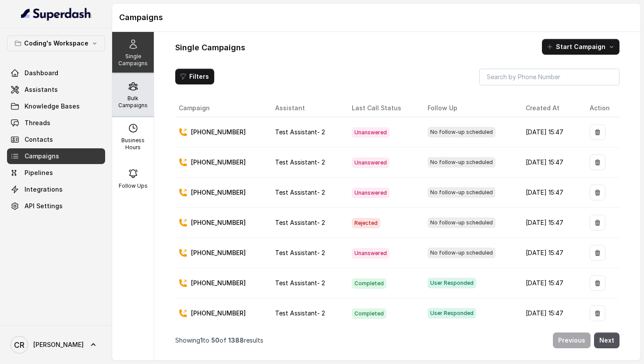 The height and width of the screenshot is (364, 644). Describe the element at coordinates (20, 345) in the screenshot. I see `text: CR` at that location.